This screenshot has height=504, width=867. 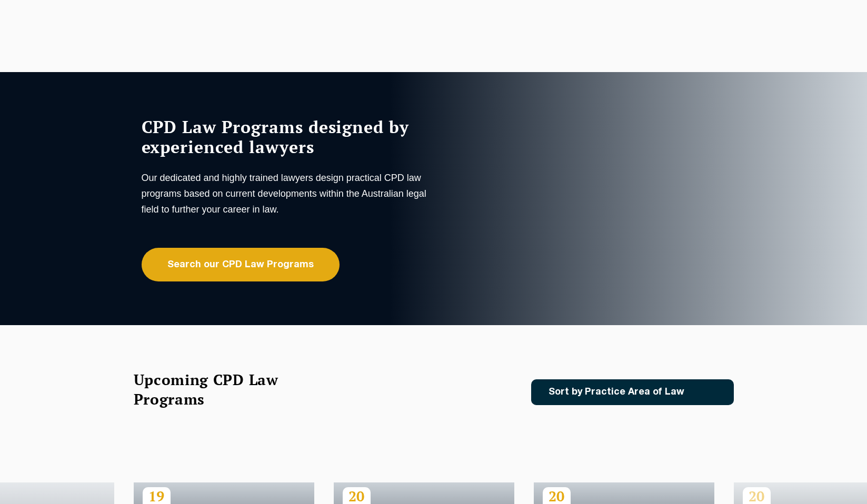 I want to click on img: Icon, so click(x=707, y=392).